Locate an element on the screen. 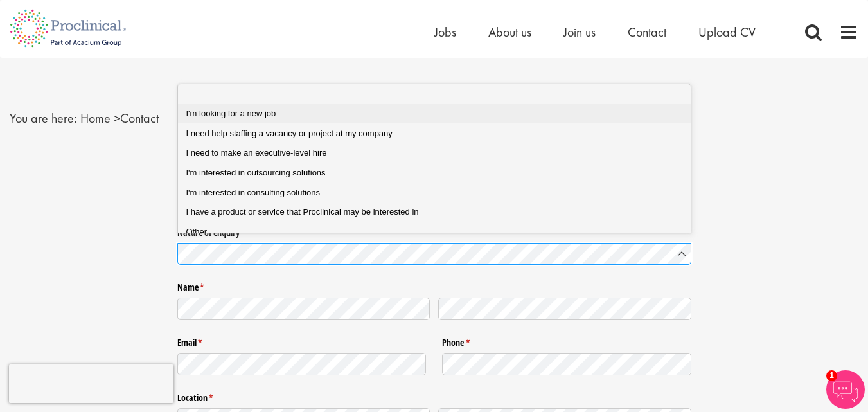 The image size is (868, 412). span: I'm interested in outsourcing solutions is located at coordinates (256, 172).